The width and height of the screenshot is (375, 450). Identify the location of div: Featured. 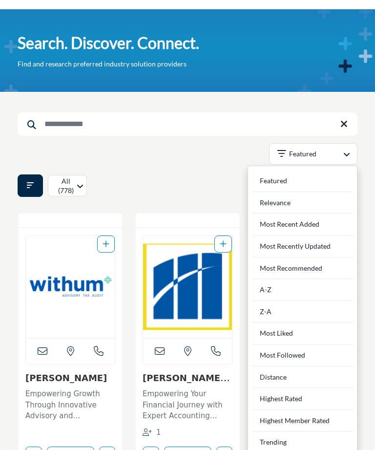
(302, 181).